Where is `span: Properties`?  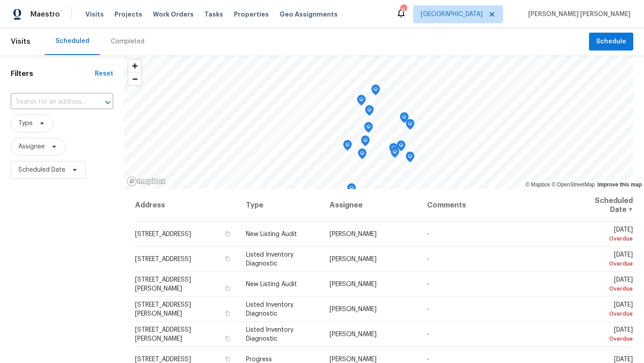 span: Properties is located at coordinates (251, 14).